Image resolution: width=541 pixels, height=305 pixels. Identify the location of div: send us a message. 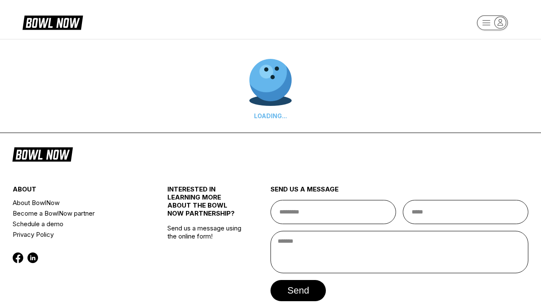
(400, 192).